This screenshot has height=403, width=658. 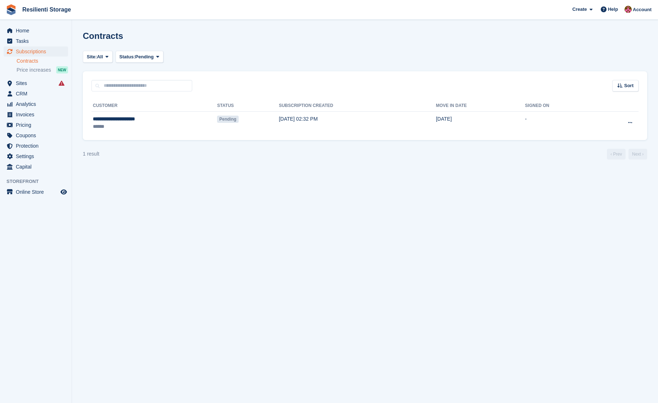 What do you see at coordinates (103, 36) in the screenshot?
I see `h1: Contracts` at bounding box center [103, 36].